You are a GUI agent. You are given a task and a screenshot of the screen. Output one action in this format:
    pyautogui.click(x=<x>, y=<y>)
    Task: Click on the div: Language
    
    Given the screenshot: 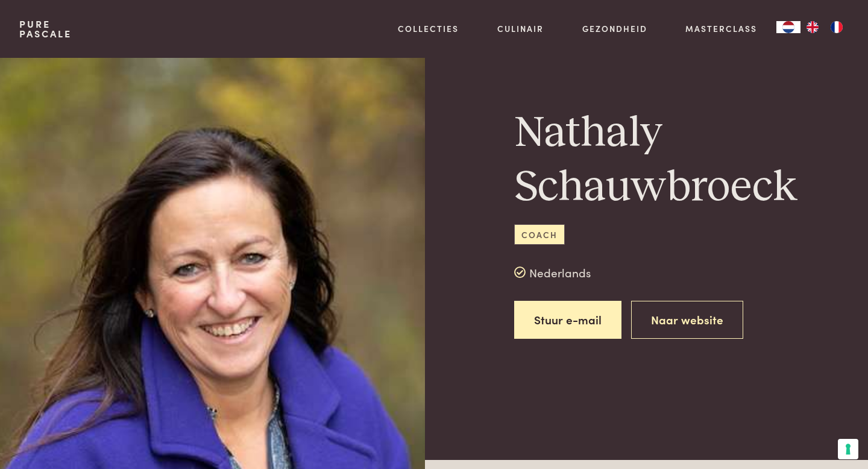 What is the action you would take?
    pyautogui.click(x=788, y=27)
    